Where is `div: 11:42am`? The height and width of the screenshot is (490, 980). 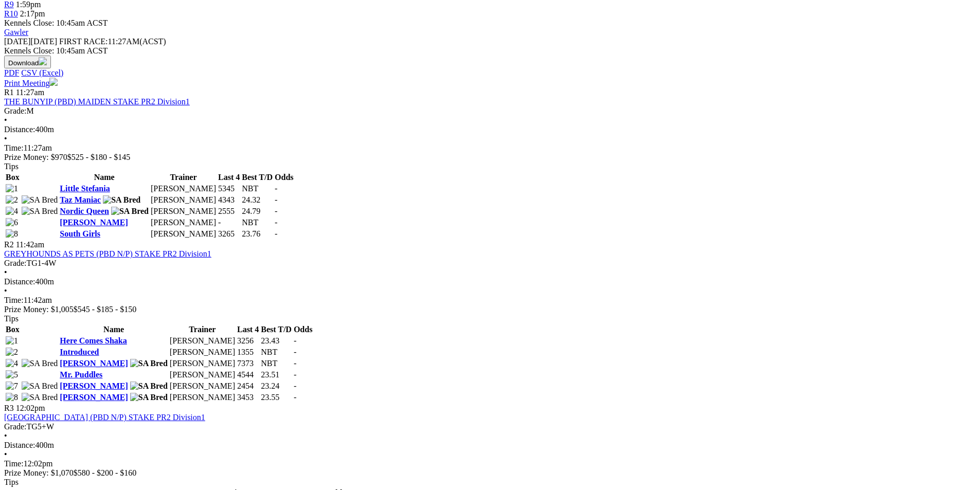 div: 11:42am is located at coordinates (490, 300).